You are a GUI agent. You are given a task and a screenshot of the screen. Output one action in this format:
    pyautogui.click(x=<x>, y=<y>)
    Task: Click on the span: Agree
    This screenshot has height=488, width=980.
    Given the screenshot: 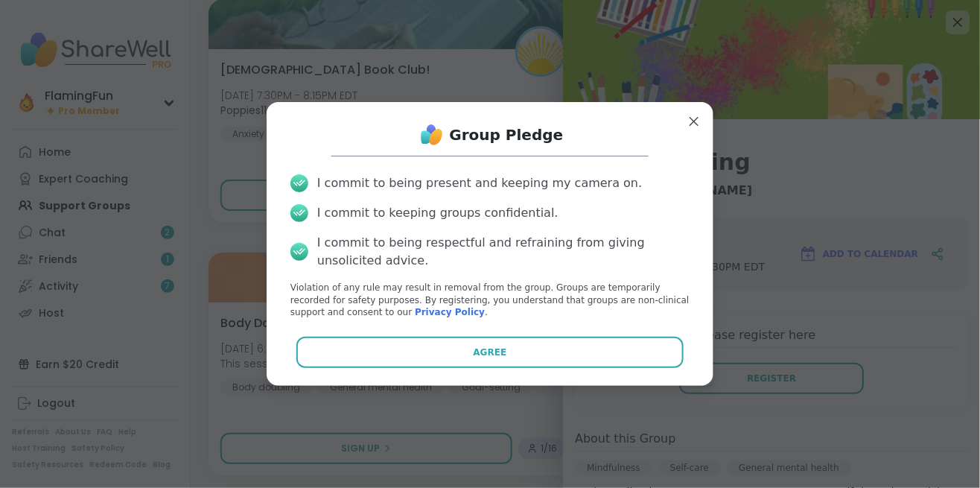 What is the action you would take?
    pyautogui.click(x=490, y=352)
    